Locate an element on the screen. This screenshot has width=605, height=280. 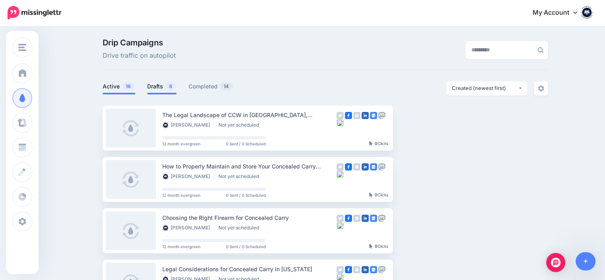
a: Active16 is located at coordinates (119, 86).